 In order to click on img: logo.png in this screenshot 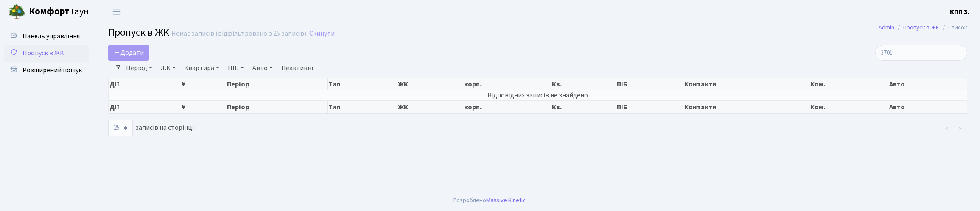, I will do `click(17, 12)`.